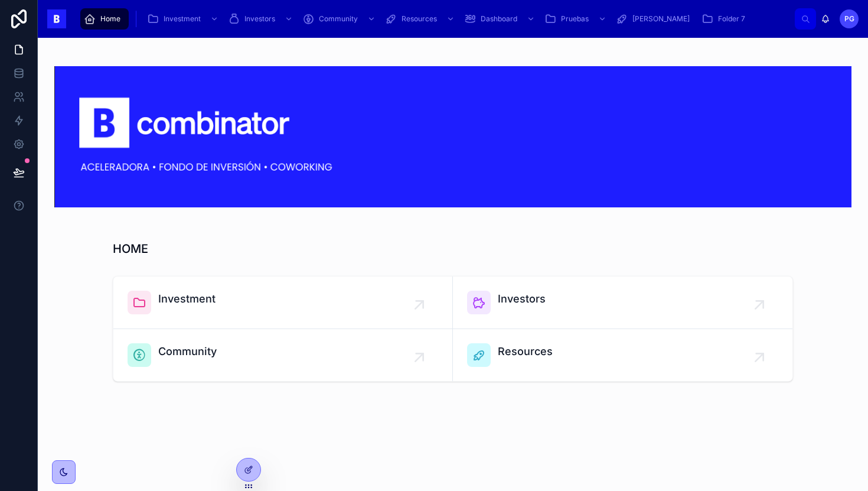 This screenshot has height=491, width=868. Describe the element at coordinates (726, 19) in the screenshot. I see `a: Folder 7` at that location.